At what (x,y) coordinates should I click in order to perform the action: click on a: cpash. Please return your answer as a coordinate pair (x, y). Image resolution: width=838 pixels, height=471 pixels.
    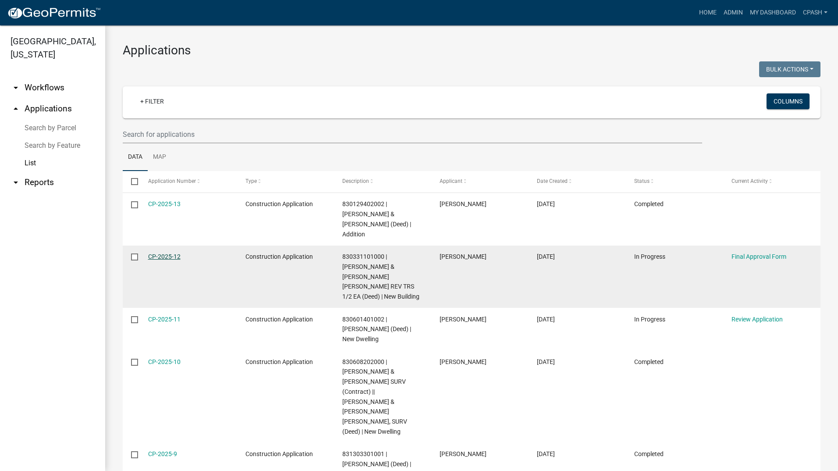
    Looking at the image, I should click on (815, 13).